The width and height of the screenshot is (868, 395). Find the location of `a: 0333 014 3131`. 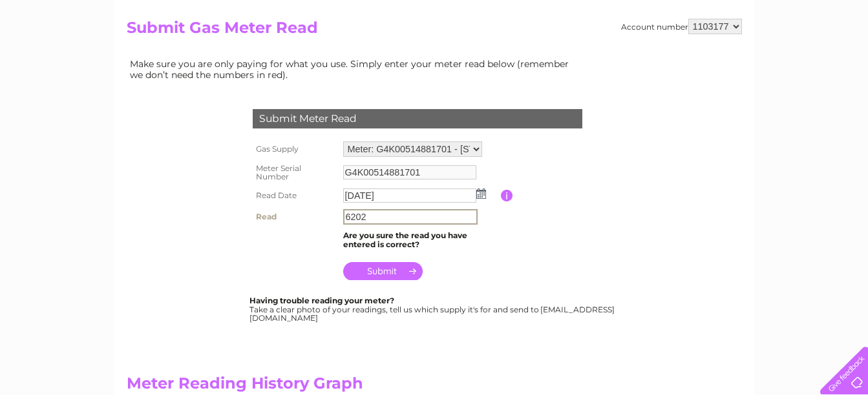

a: 0333 014 3131 is located at coordinates (669, 14).